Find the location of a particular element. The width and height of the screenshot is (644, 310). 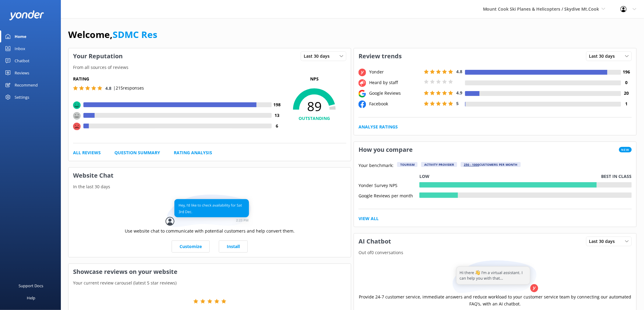

div: Reviews is located at coordinates (22, 73).